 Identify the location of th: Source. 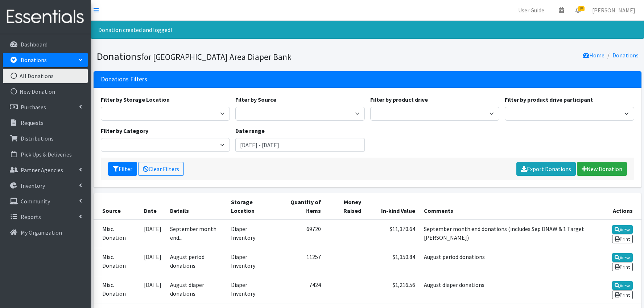
(117, 207).